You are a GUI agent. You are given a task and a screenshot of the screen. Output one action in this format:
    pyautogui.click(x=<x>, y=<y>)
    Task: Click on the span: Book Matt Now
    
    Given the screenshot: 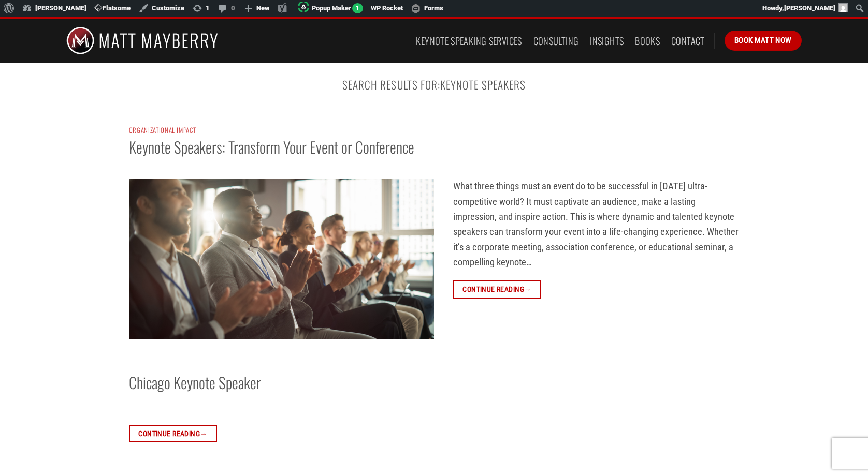 What is the action you would take?
    pyautogui.click(x=763, y=40)
    